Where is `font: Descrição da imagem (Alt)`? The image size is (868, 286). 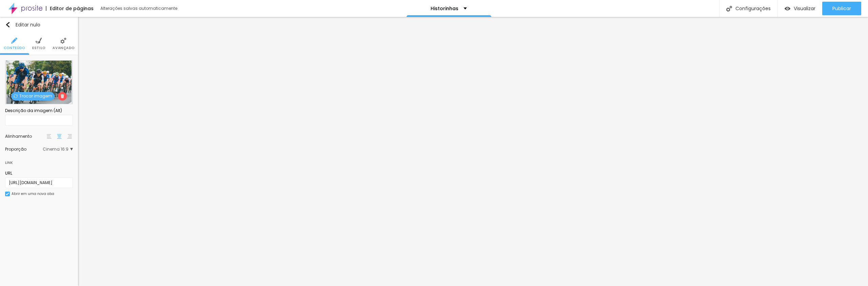
font: Descrição da imagem (Alt) is located at coordinates (33, 110).